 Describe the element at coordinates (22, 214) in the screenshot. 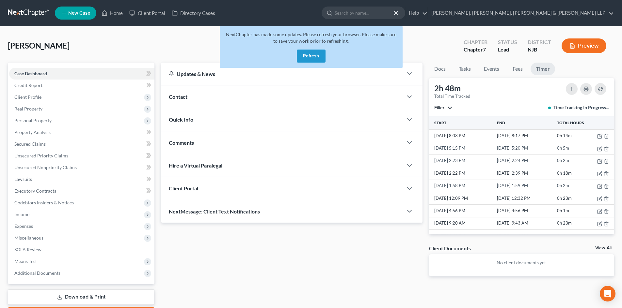

I see `span: Income` at that location.